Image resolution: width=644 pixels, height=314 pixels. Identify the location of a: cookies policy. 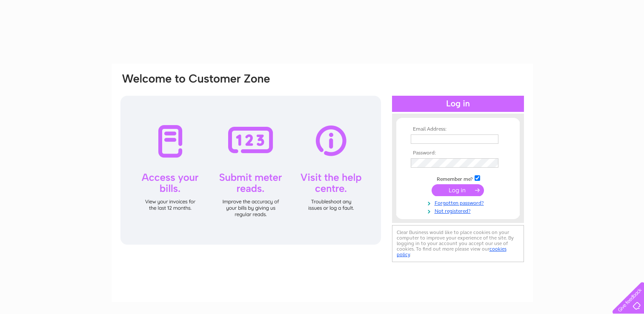
(452, 252).